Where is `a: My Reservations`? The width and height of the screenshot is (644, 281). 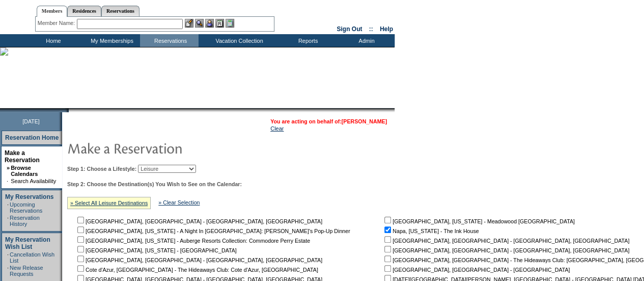 a: My Reservations is located at coordinates (29, 196).